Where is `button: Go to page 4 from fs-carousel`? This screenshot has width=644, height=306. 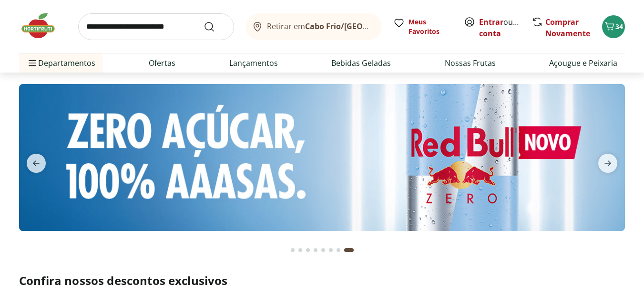 button: Go to page 4 from fs-carousel is located at coordinates (315, 250).